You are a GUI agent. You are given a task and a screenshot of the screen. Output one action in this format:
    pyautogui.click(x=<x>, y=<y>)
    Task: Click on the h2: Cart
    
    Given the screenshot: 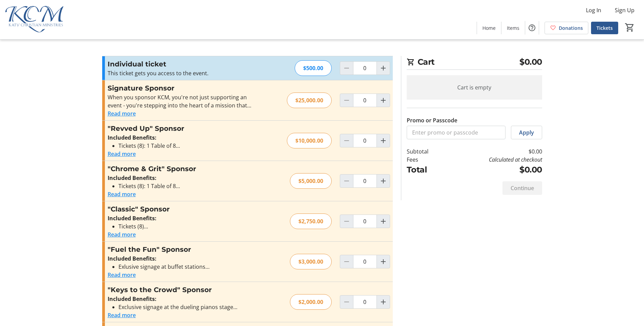 What is the action you would take?
    pyautogui.click(x=474, y=63)
    